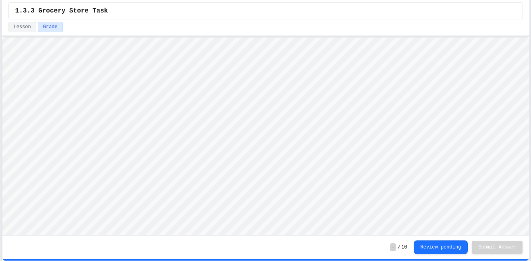 The image size is (531, 261). I want to click on button: Submit Answer, so click(497, 247).